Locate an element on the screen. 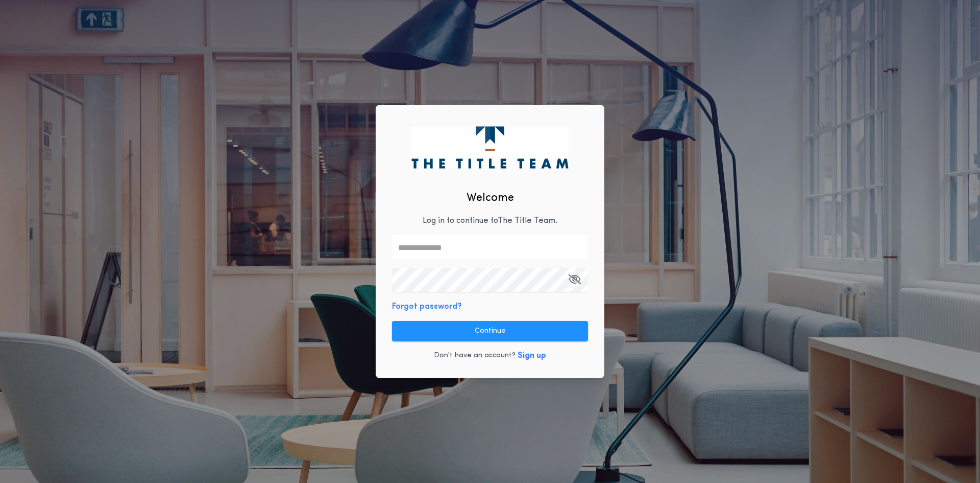  p: Don't have an account? is located at coordinates (475, 356).